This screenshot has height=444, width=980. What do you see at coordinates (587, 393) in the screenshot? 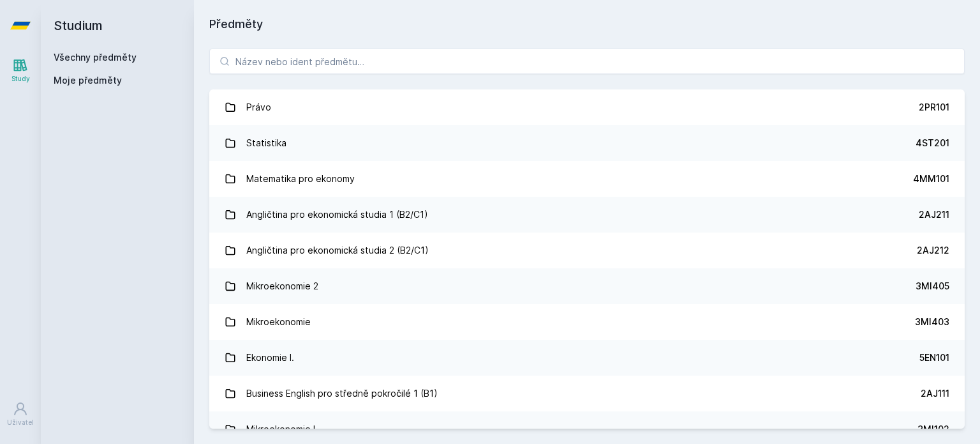
I see `a: Business English pro středně pokročilé 1 (B1) 2AJ111` at bounding box center [587, 393].